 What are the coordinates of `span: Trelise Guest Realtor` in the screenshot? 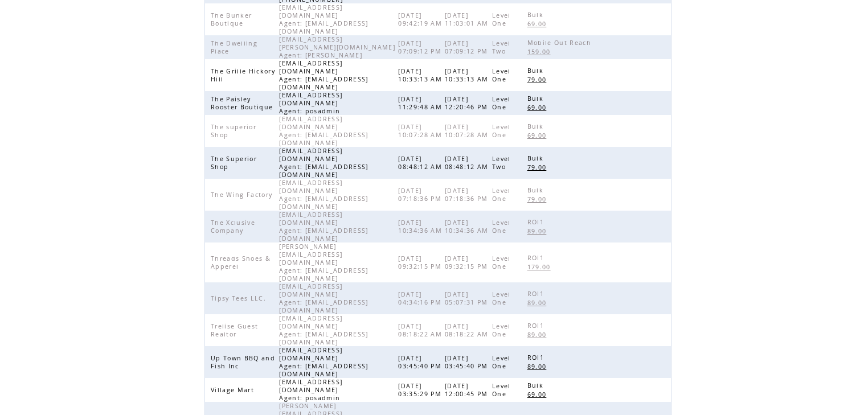 It's located at (234, 330).